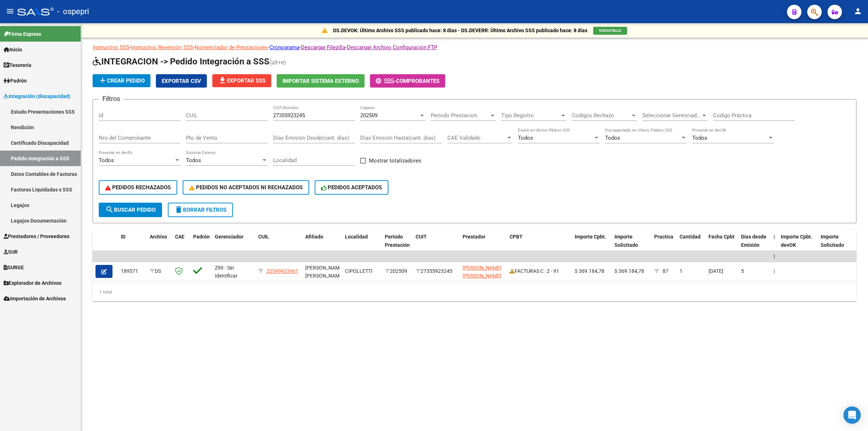 This screenshot has height=431, width=868. What do you see at coordinates (283, 271) in the screenshot?
I see `span: 20549433961` at bounding box center [283, 271].